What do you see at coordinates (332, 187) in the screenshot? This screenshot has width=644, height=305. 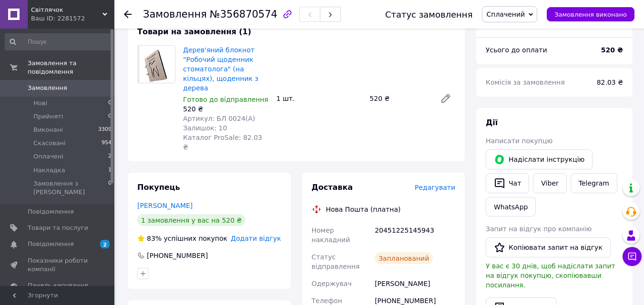 I see `font: Доставка` at bounding box center [332, 187].